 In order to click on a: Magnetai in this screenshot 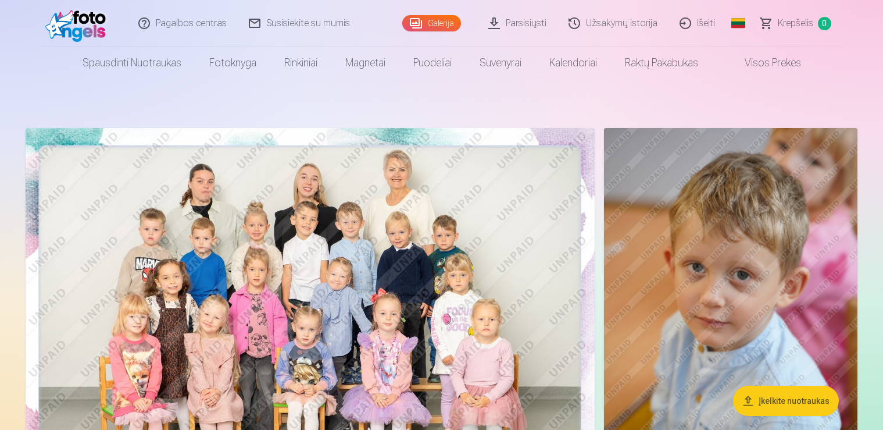, I will do `click(365, 63)`.